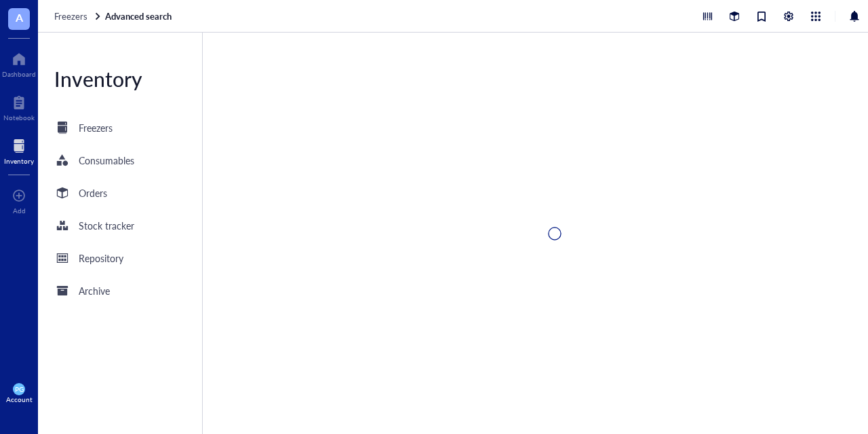  I want to click on div: Freezers, so click(95, 127).